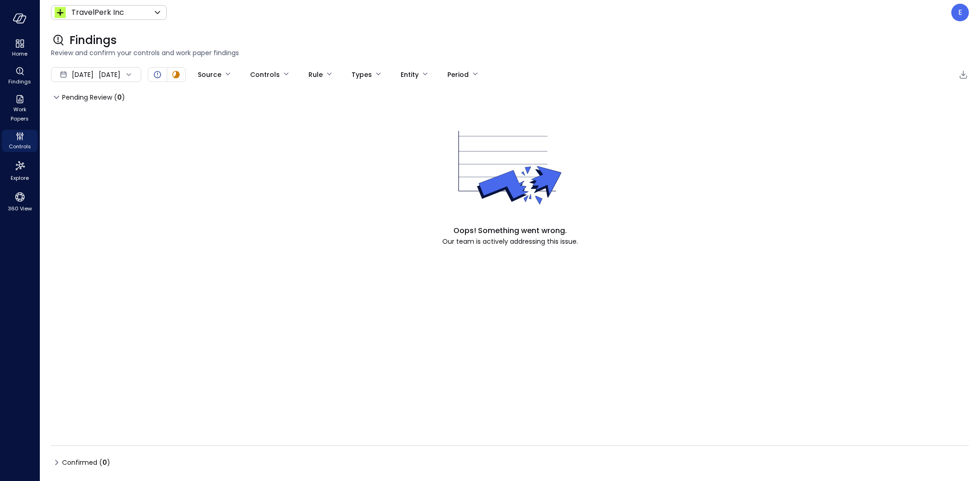 Image resolution: width=980 pixels, height=481 pixels. I want to click on p: E, so click(960, 12).